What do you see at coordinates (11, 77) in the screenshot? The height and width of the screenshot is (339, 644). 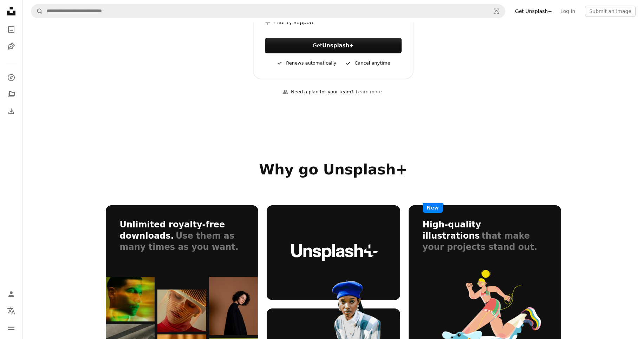 I see `a: Explore` at bounding box center [11, 77].